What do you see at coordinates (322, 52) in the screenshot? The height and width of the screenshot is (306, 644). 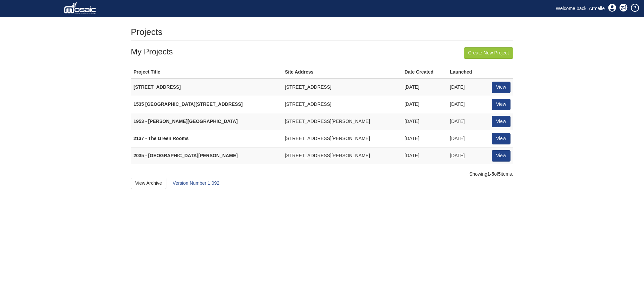 I see `h3: My Projects` at bounding box center [322, 52].